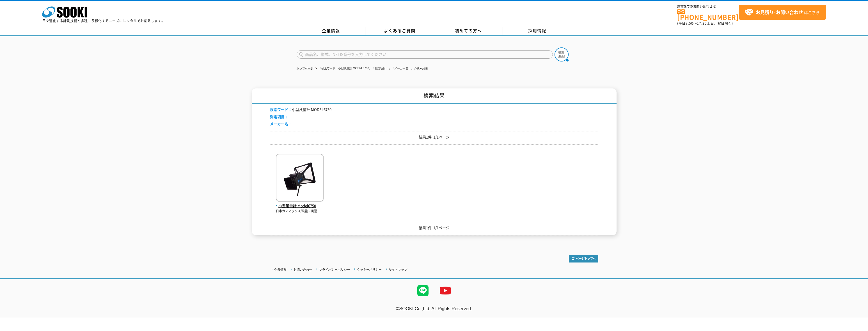 Image resolution: width=868 pixels, height=331 pixels. I want to click on a: プライバシーポリシー, so click(334, 270).